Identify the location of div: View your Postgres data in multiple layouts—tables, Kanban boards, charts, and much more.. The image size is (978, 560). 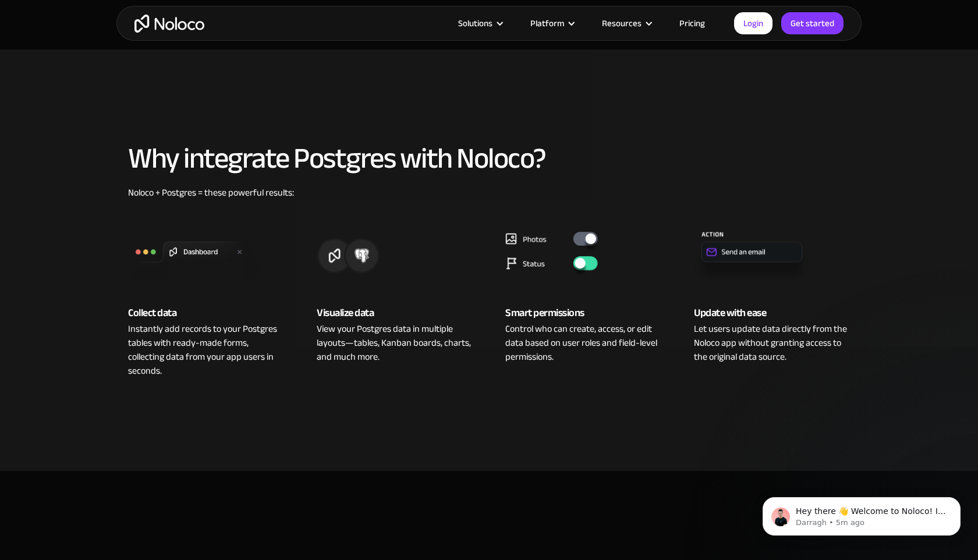
(395, 342).